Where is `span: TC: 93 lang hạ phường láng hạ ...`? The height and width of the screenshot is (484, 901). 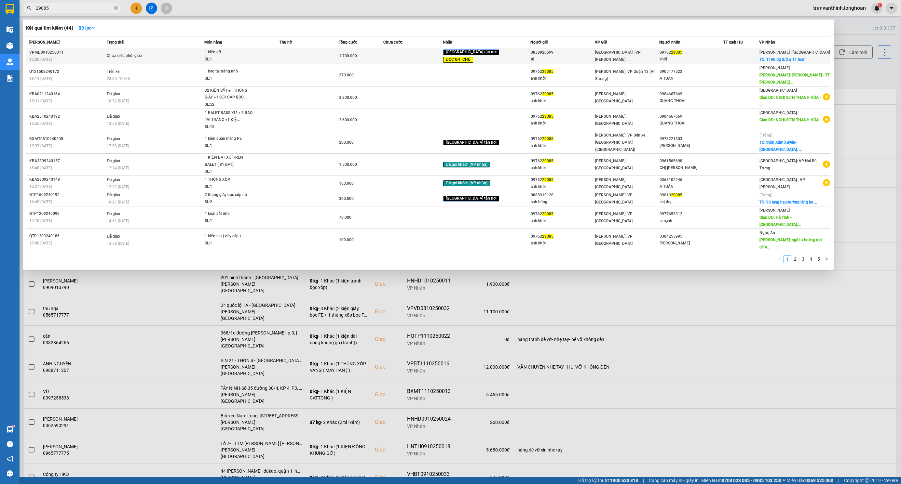
span: TC: 93 lang hạ phường láng hạ ... is located at coordinates (788, 202).